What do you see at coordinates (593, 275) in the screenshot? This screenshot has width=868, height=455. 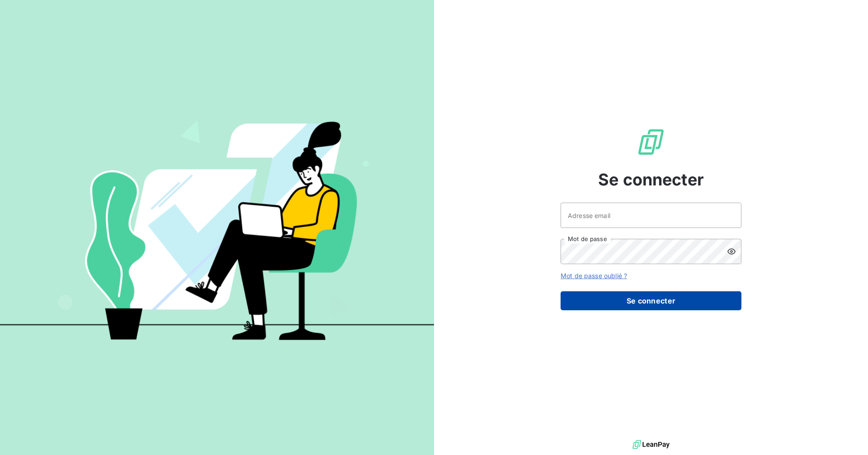 I see `a: Mot de passe oublié ?` at bounding box center [593, 275].